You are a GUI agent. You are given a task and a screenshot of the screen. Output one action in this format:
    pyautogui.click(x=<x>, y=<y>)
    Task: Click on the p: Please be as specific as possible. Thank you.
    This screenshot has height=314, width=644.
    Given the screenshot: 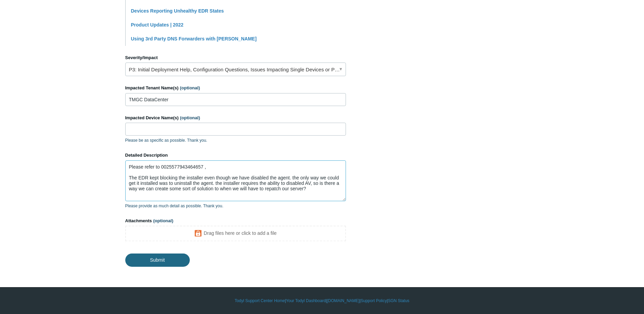 What is the action you would take?
    pyautogui.click(x=236, y=140)
    